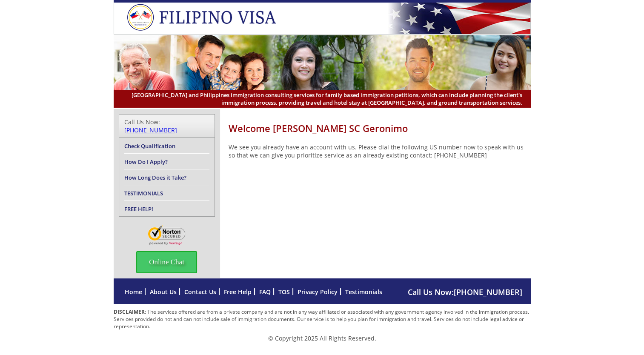 This screenshot has height=355, width=644. What do you see at coordinates (155, 178) in the screenshot?
I see `a: How Long Does it Take?` at bounding box center [155, 178].